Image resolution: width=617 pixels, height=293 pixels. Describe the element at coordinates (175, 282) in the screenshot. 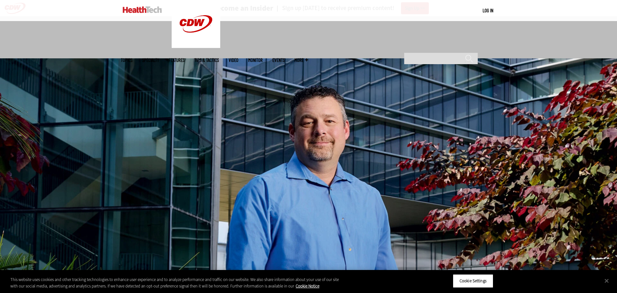

I see `div: This website uses cookies and other tracking technologies to enhance user experience and to analy...` at that location.